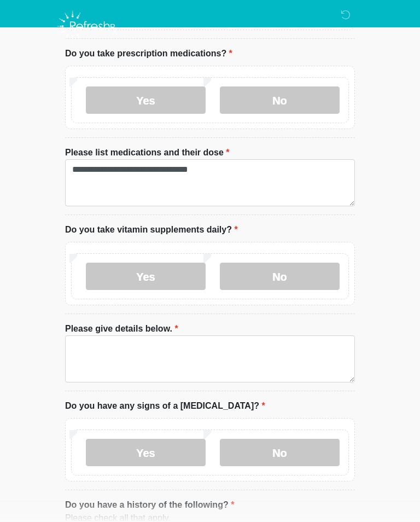 The image size is (420, 522). I want to click on label: Do you take prescription medications?, so click(149, 53).